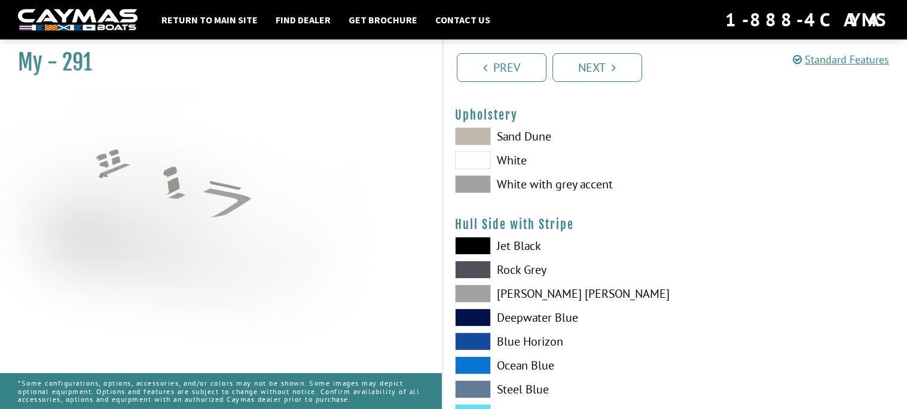 The height and width of the screenshot is (409, 907). What do you see at coordinates (383, 20) in the screenshot?
I see `a: Get Brochure` at bounding box center [383, 20].